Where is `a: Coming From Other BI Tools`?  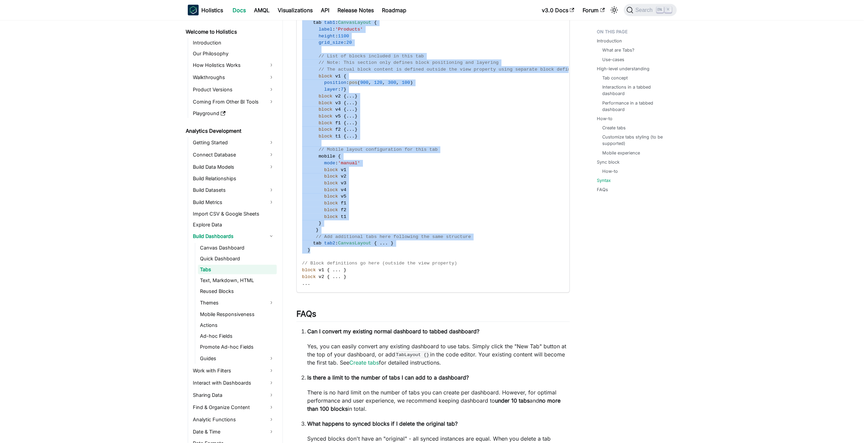
a: Coming From Other BI Tools is located at coordinates (234, 102).